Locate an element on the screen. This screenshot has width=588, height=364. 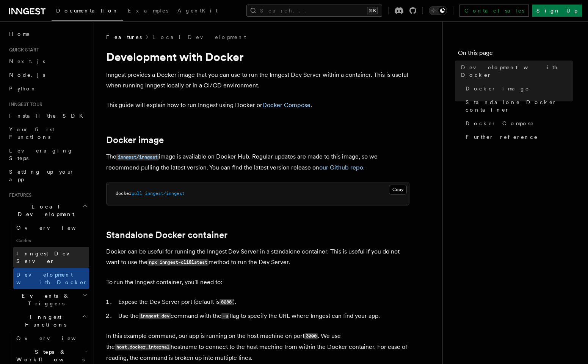
span: inngest/inngest is located at coordinates (164, 194).